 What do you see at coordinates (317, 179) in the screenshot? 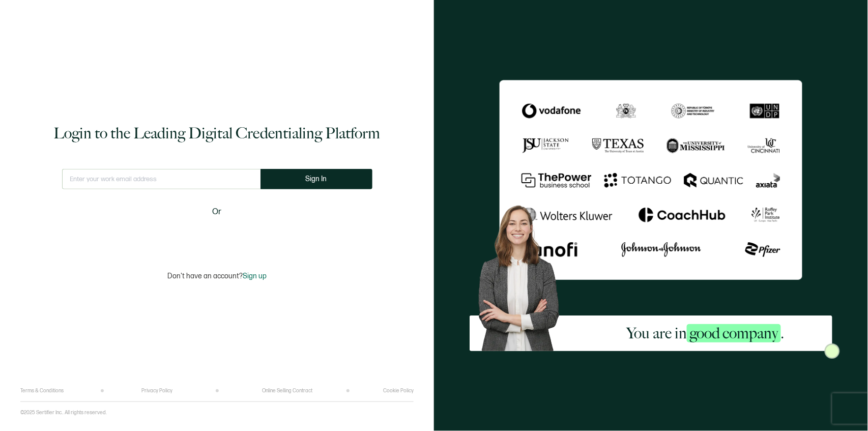
I see `span: Sign In` at bounding box center [317, 179].